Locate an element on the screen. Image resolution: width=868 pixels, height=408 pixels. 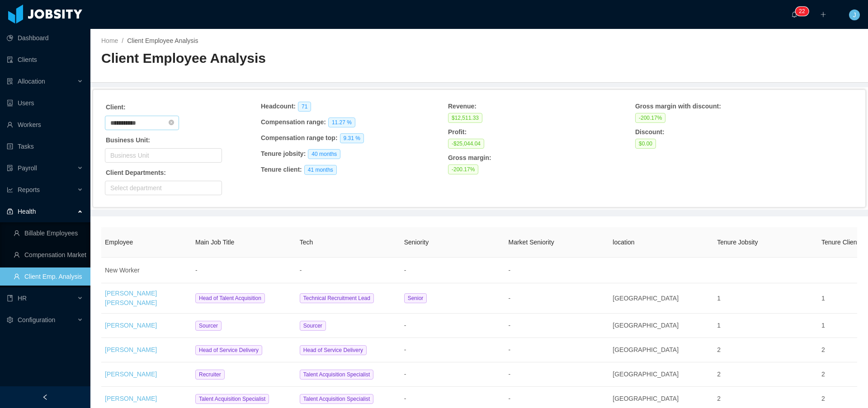
span: Health is located at coordinates (27, 211).